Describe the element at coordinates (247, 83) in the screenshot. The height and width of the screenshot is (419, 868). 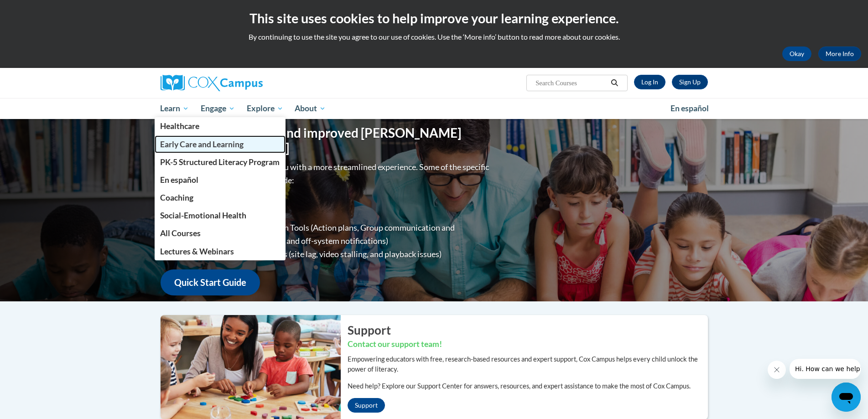
I see `a: Cox Campus` at that location.